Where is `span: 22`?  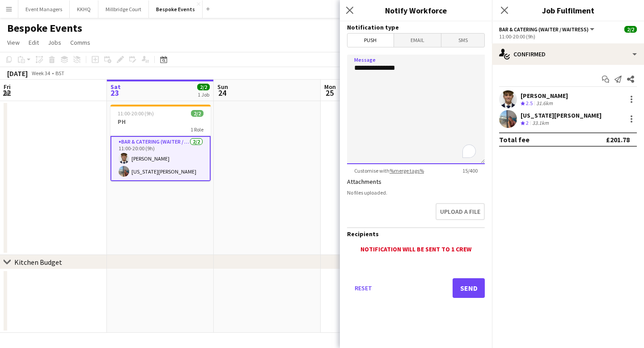
span: 22 is located at coordinates (6, 93).